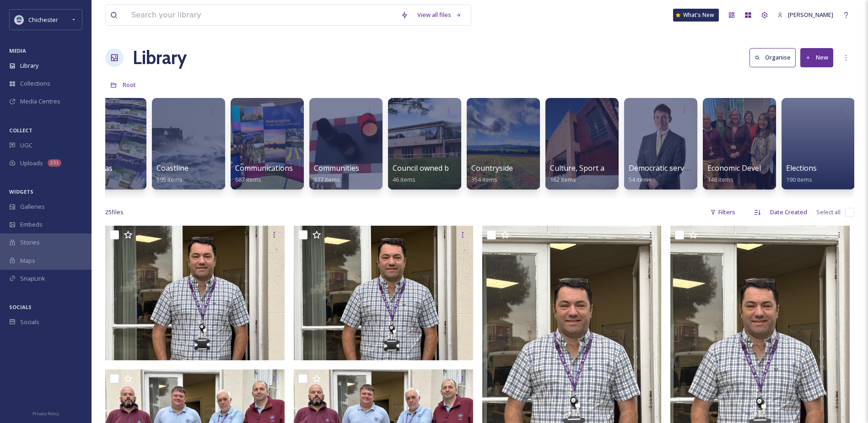 This screenshot has height=423, width=868. What do you see at coordinates (195, 293) in the screenshot?
I see `img: IMG_0323.jpeg` at bounding box center [195, 293].